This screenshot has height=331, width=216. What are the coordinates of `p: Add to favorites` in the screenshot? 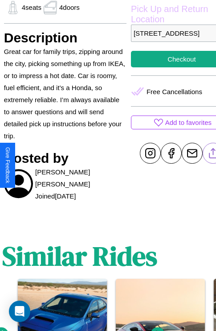 It's located at (189, 122).